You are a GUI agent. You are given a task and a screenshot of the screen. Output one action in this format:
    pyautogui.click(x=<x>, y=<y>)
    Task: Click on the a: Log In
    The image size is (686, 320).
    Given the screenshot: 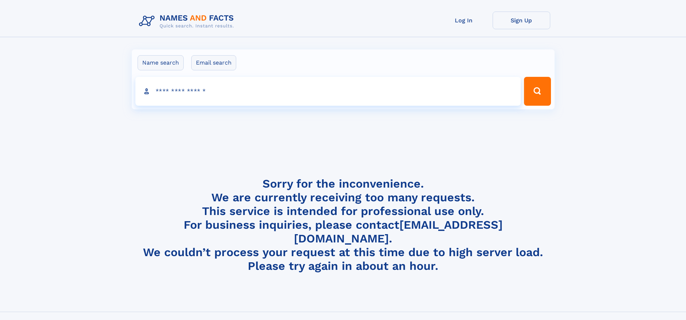 What is the action you would take?
    pyautogui.click(x=464, y=20)
    